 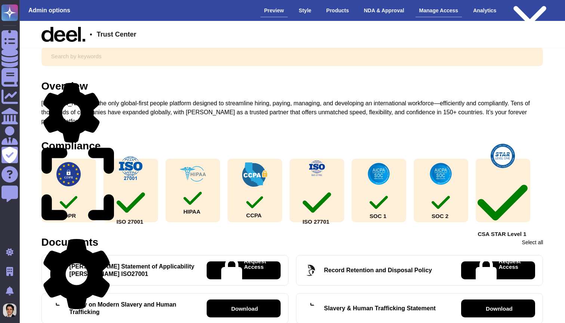 I want to click on div: Style, so click(x=305, y=10).